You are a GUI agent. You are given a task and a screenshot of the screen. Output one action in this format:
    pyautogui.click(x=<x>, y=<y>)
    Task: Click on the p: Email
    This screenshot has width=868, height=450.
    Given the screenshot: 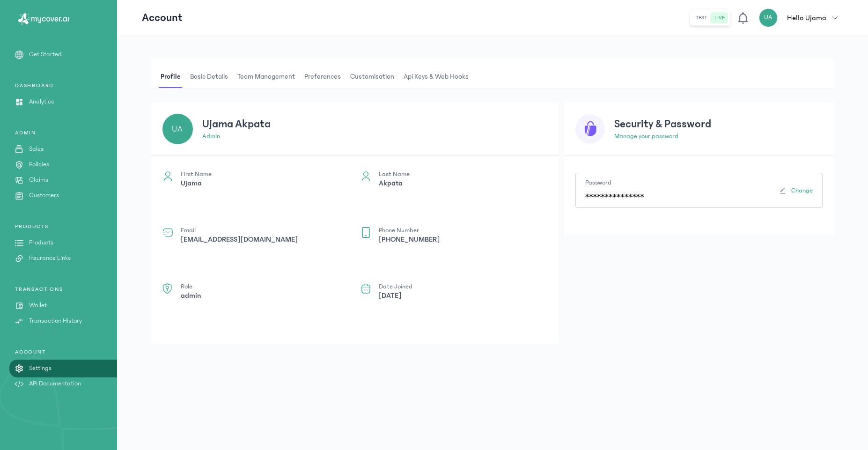 What is the action you would take?
    pyautogui.click(x=239, y=230)
    